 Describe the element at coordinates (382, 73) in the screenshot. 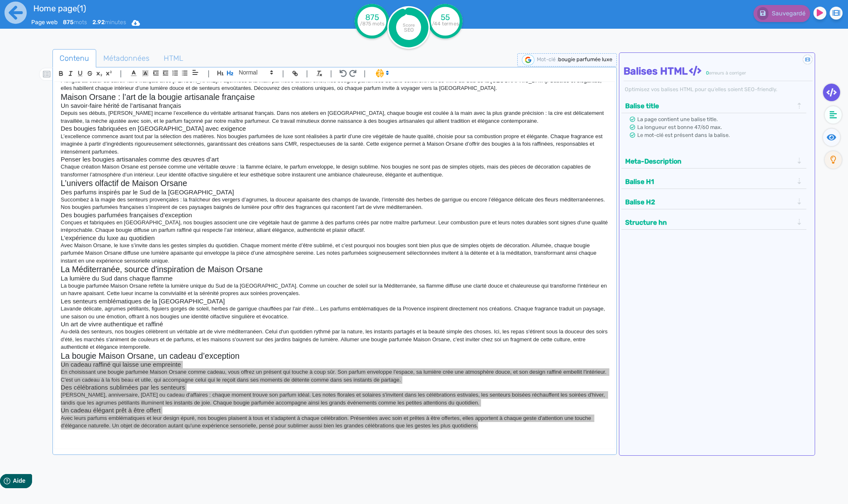

I see `span: I.Assistant` at that location.